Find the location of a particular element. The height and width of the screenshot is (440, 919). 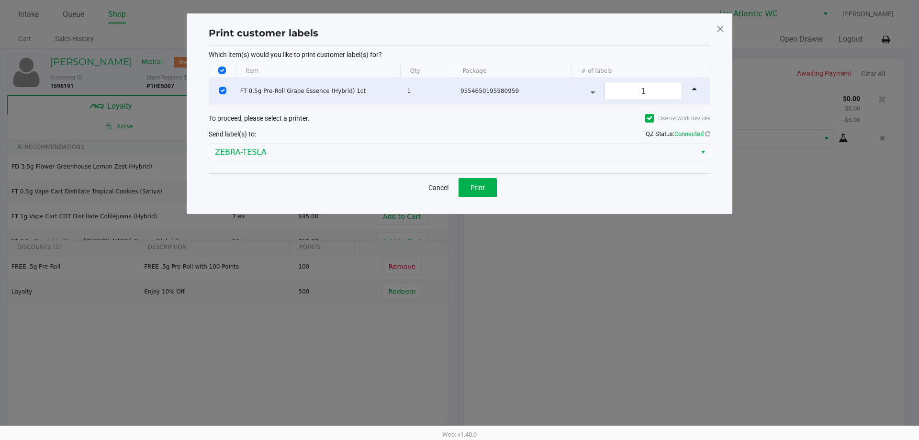

label: Use network devices is located at coordinates (678, 118).